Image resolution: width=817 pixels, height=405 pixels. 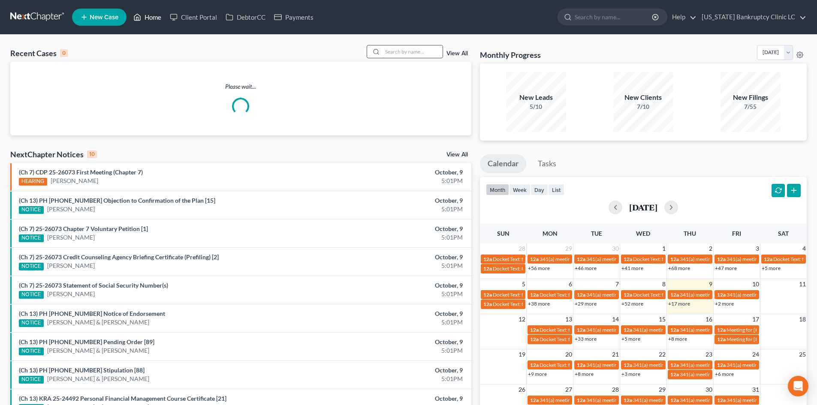 I want to click on span: 23, so click(x=709, y=354).